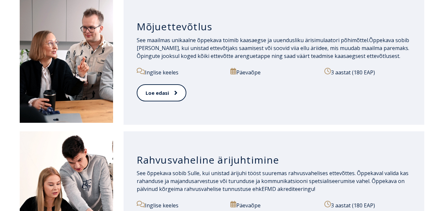 This screenshot has height=211, width=444. What do you see at coordinates (274, 27) in the screenshot?
I see `h3: Mõjuettevõtlus` at bounding box center [274, 27].